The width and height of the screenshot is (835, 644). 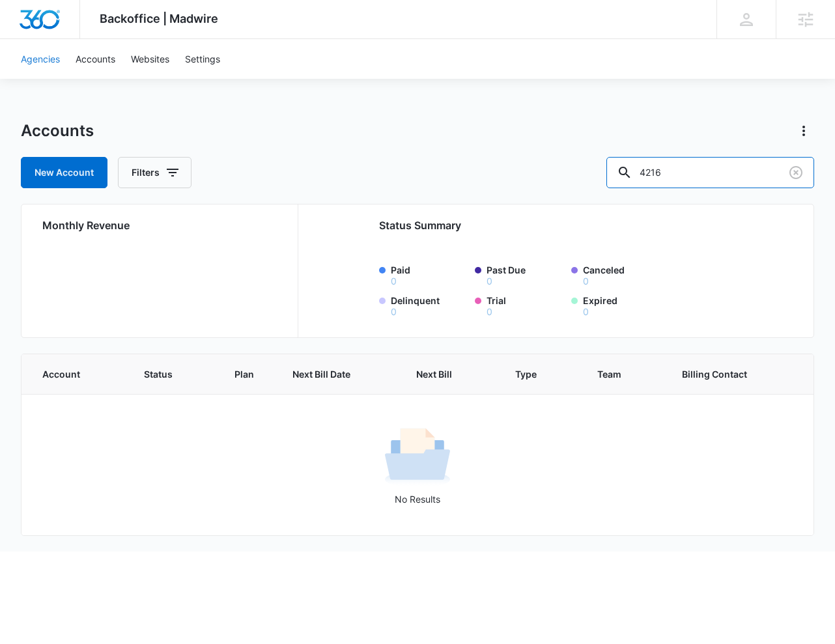 I want to click on label: Expired, so click(x=621, y=305).